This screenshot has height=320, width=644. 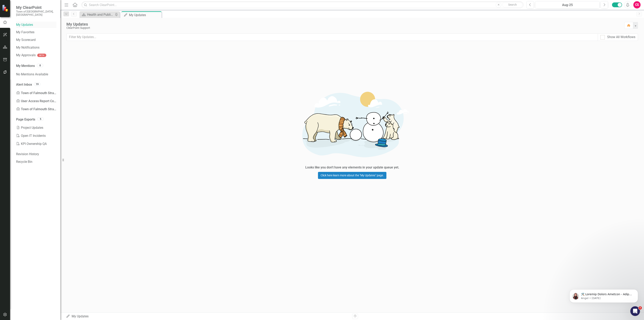 What do you see at coordinates (36, 48) in the screenshot?
I see `a: My Notifications` at bounding box center [36, 48].